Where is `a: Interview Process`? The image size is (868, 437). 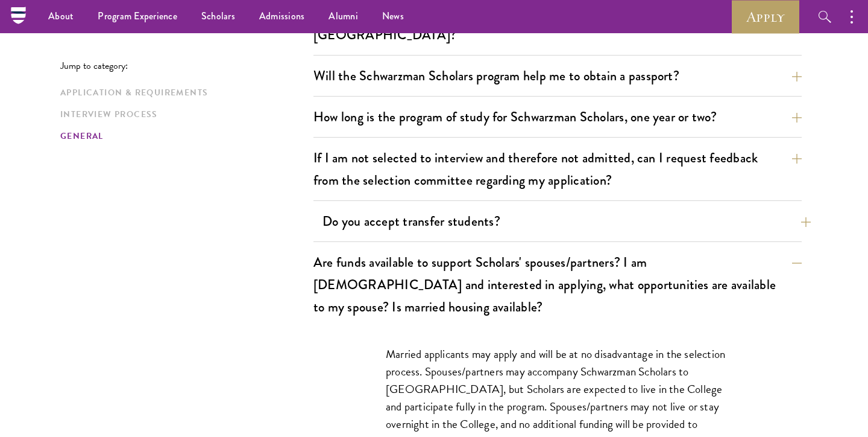 a: Interview Process is located at coordinates (183, 114).